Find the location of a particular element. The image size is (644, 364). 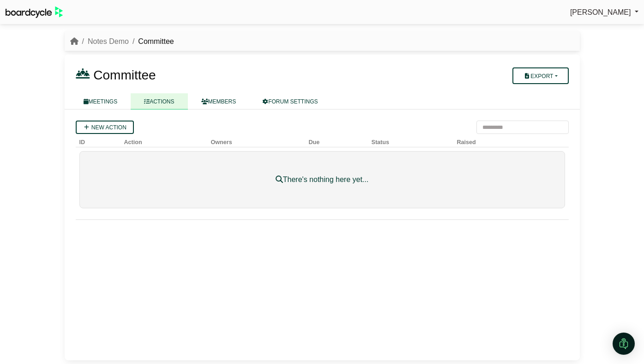

button: Export is located at coordinates (540, 76).